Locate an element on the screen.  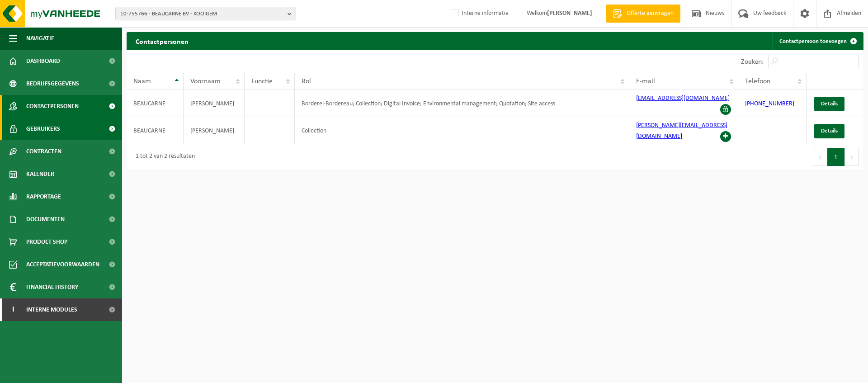
span: Interne modules is located at coordinates (51, 310).